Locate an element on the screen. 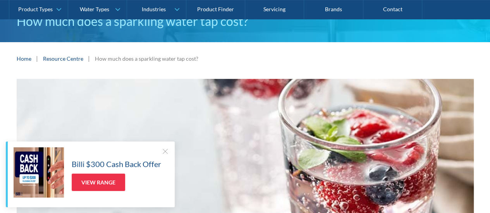 The width and height of the screenshot is (490, 213). div: How much does a sparkling water tap cost? is located at coordinates (146, 58).